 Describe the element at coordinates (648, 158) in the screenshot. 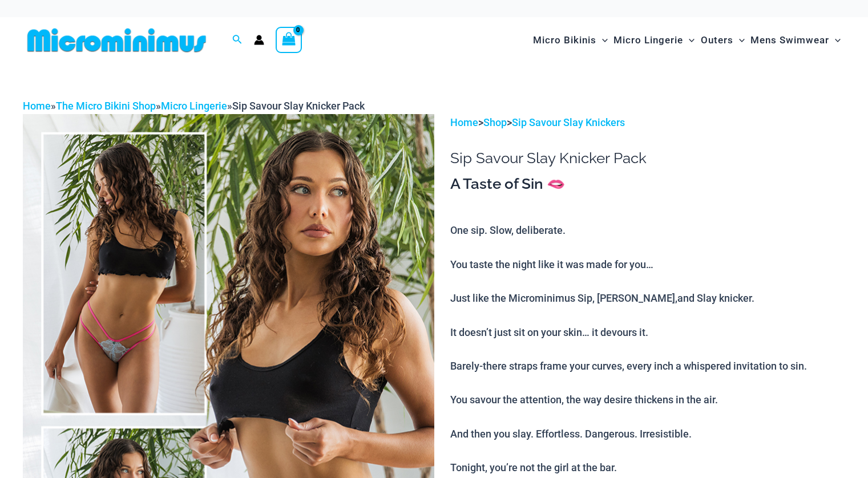

I see `h1: Sip Savour Slay Knicker Pack` at that location.